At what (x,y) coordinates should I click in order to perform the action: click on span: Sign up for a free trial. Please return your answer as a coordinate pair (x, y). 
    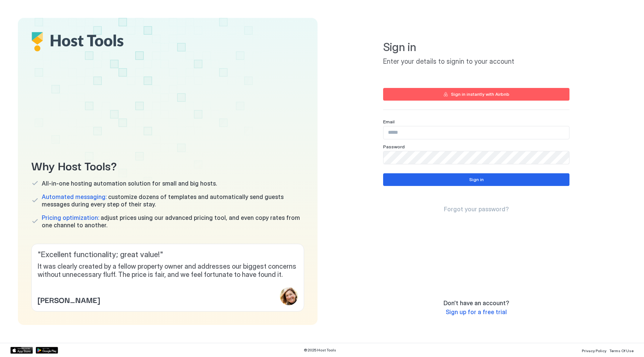
    Looking at the image, I should click on (476, 312).